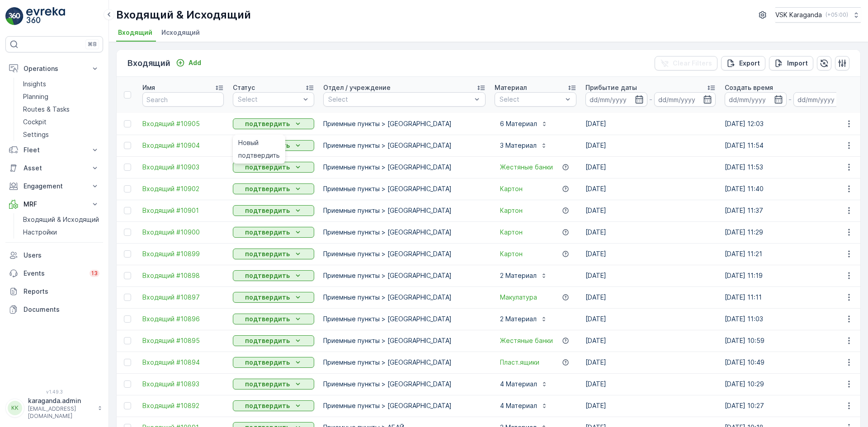  Describe the element at coordinates (55, 256) in the screenshot. I see `a: Users` at that location.